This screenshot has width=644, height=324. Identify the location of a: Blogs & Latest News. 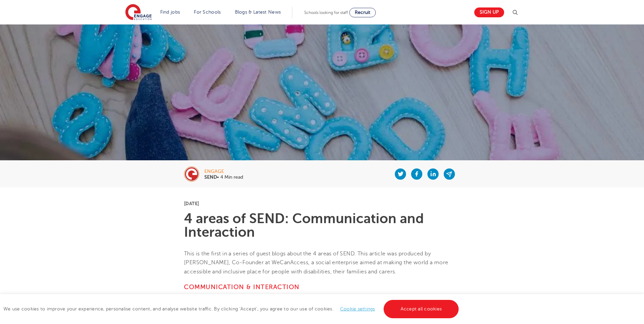
(258, 12).